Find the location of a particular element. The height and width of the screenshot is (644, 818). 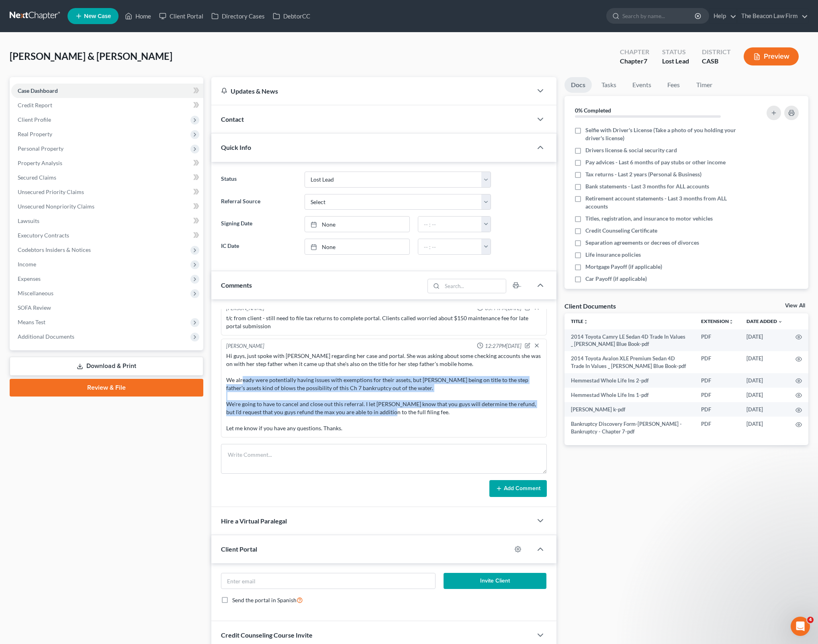

span: Personal Property is located at coordinates (41, 148).